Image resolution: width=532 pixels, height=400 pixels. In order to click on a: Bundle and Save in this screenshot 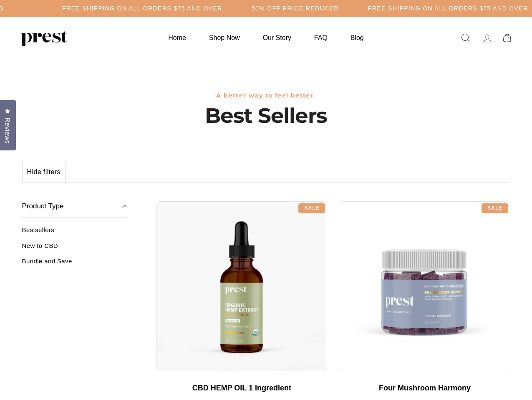, I will do `click(75, 264)`.